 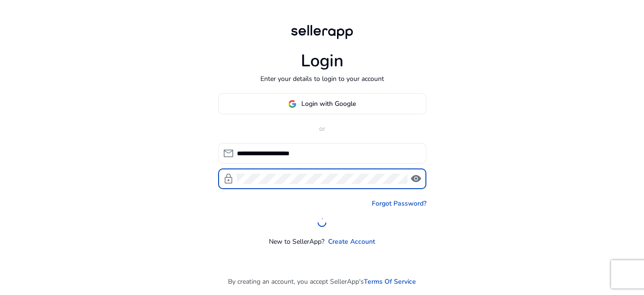 What do you see at coordinates (352, 242) in the screenshot?
I see `a: Create Account` at bounding box center [352, 242].